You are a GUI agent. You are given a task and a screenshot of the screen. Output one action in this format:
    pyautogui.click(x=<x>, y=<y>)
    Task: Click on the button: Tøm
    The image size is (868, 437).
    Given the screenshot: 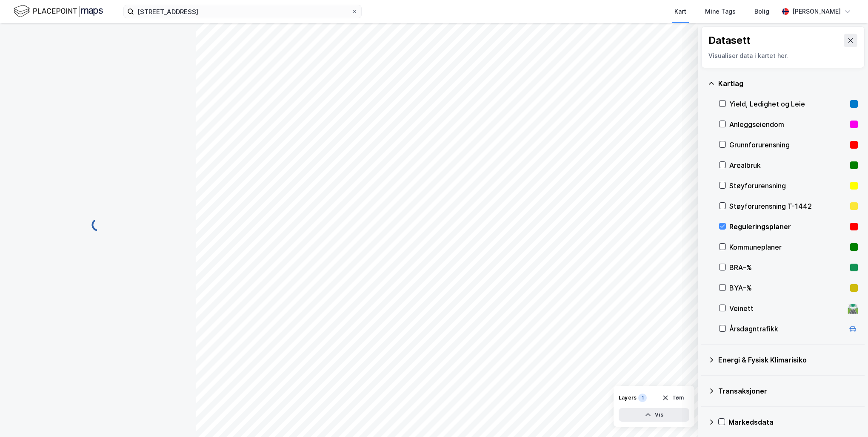 What is the action you would take?
    pyautogui.click(x=673, y=398)
    